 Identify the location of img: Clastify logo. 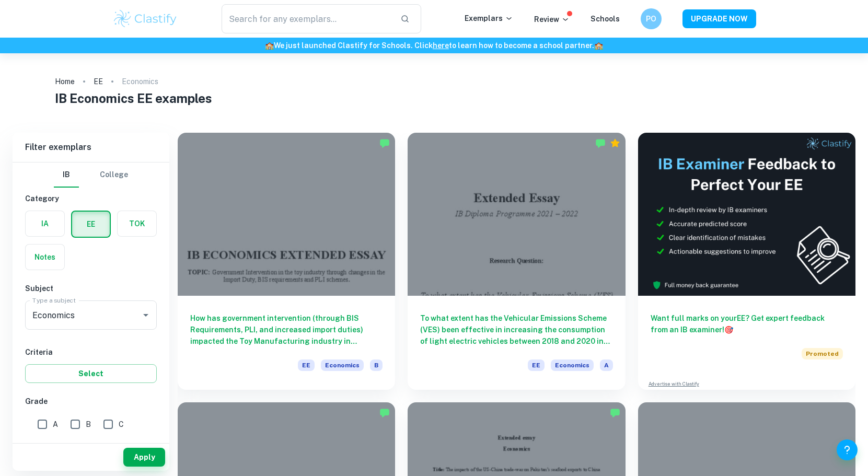
(145, 19).